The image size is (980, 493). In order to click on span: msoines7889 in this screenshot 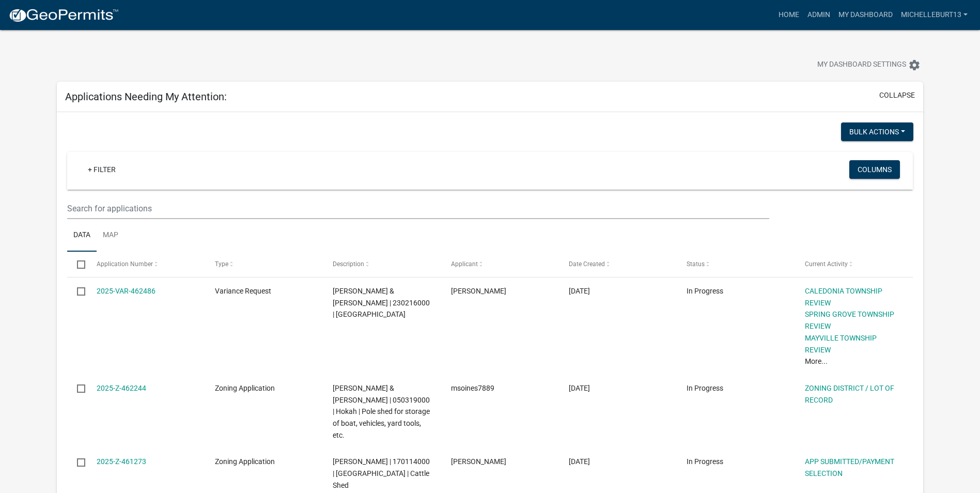, I will do `click(473, 388)`.